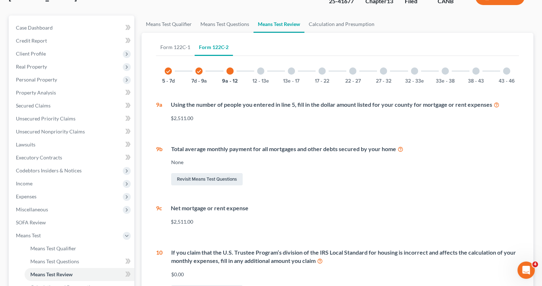  Describe the element at coordinates (291, 81) in the screenshot. I see `button: 13e - 17` at that location.